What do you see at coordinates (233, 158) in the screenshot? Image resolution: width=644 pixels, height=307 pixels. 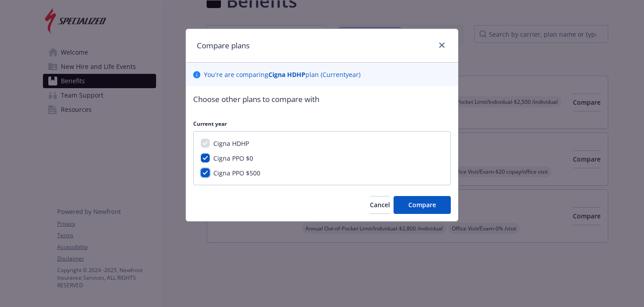 I see `span: Cigna PPO $0` at bounding box center [233, 158].